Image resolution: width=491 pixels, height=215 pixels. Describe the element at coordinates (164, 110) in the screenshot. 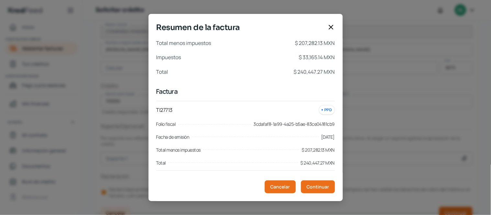

I see `p: TI27713` at that location.